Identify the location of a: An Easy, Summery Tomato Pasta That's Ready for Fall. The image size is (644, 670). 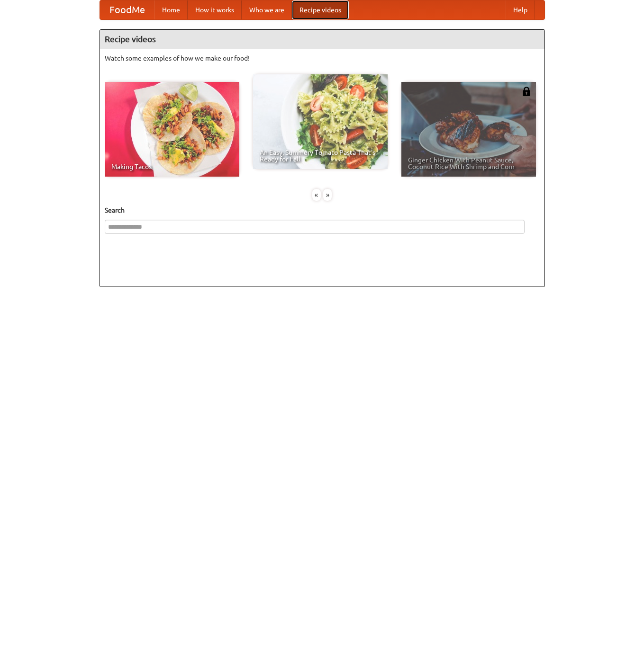
(320, 122).